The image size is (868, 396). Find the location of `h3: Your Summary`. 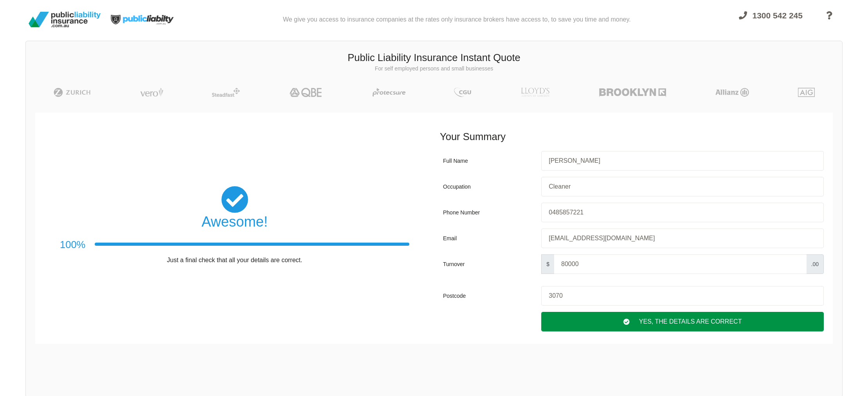

h3: Your Summary is located at coordinates (633, 137).